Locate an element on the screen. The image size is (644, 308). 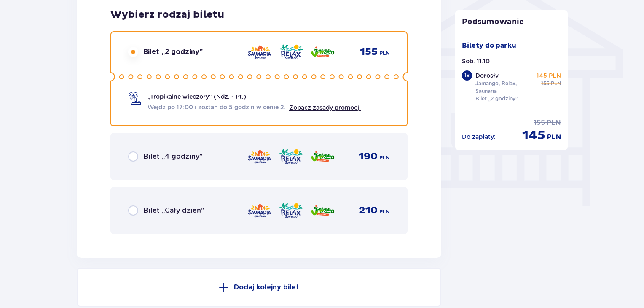
p: Dorosły is located at coordinates (487, 75).